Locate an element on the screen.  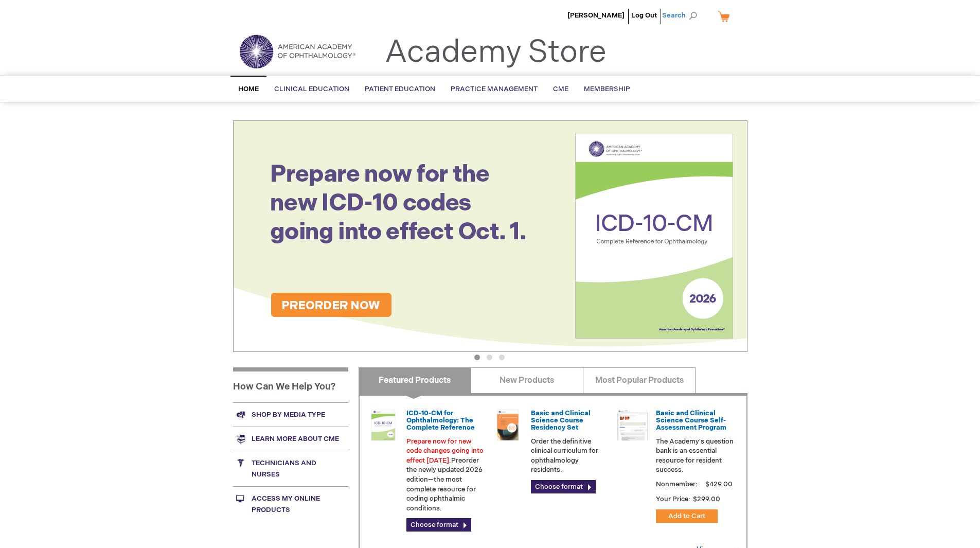
a: Access My Online Products is located at coordinates (291, 504).